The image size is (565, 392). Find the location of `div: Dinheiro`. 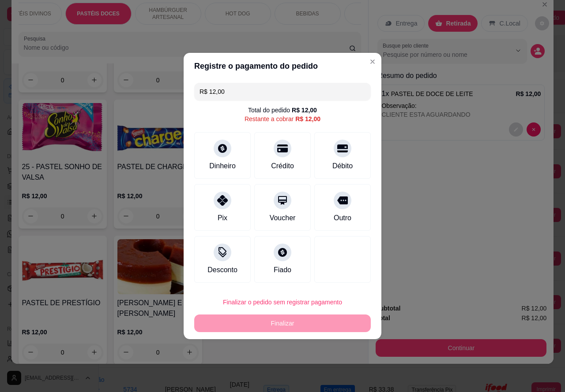

div: Dinheiro is located at coordinates (222, 166).